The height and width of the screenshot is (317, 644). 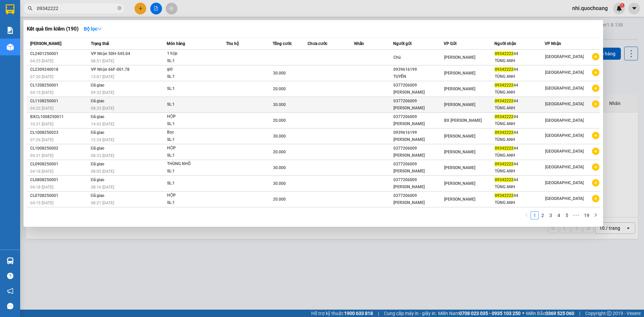 What do you see at coordinates (10, 47) in the screenshot?
I see `img: warehouse-icon` at bounding box center [10, 47].